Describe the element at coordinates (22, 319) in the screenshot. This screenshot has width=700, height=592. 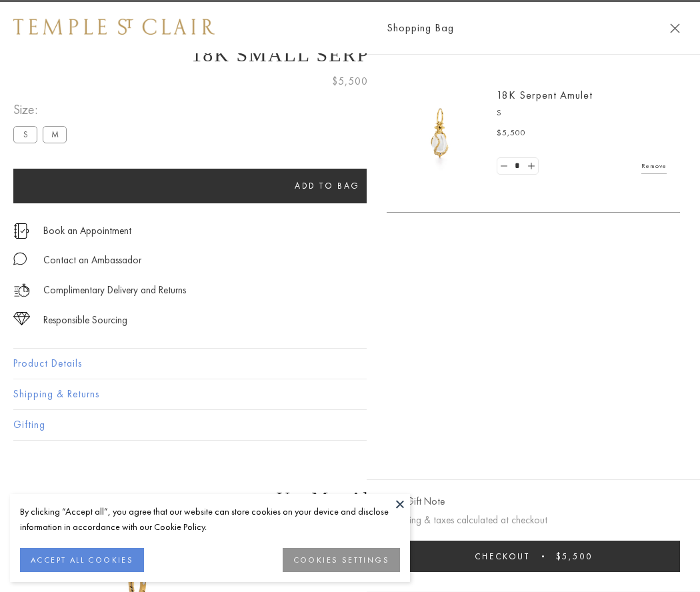
I see `img: icon_sourcing.svg` at that location.